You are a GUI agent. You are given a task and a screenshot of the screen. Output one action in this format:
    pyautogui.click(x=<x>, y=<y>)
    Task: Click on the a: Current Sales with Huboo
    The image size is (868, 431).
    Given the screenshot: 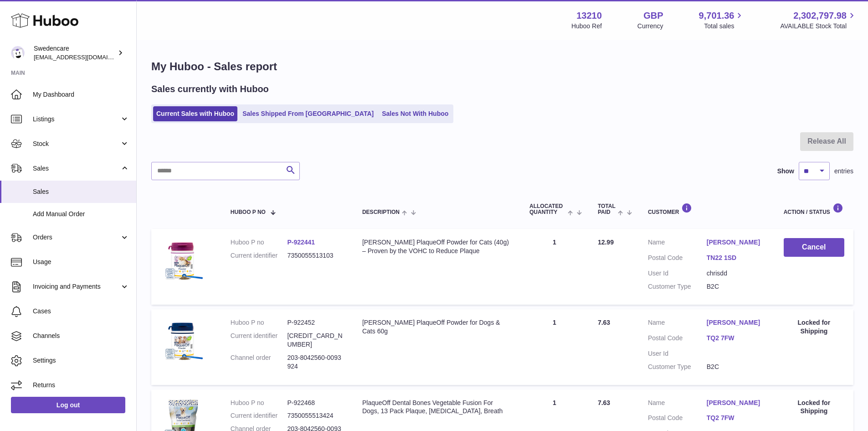 What is the action you would take?
    pyautogui.click(x=195, y=113)
    